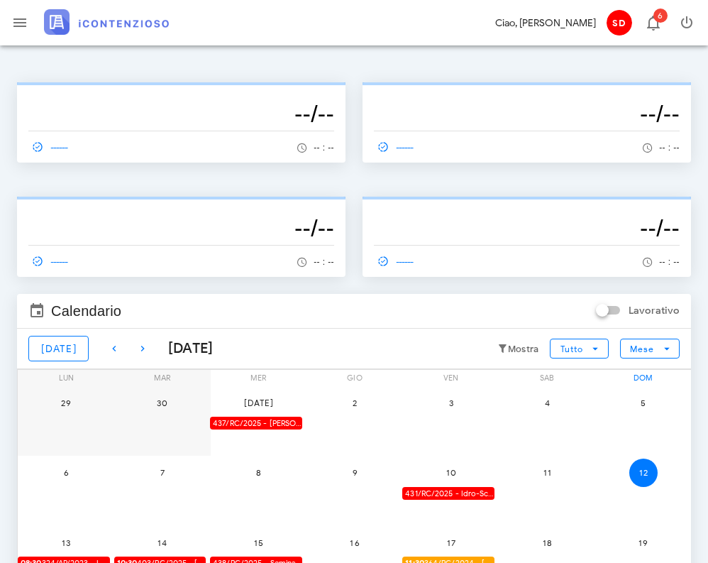 Image resolution: width=708 pixels, height=563 pixels. What do you see at coordinates (547, 402) in the screenshot?
I see `button: 4` at bounding box center [547, 402].